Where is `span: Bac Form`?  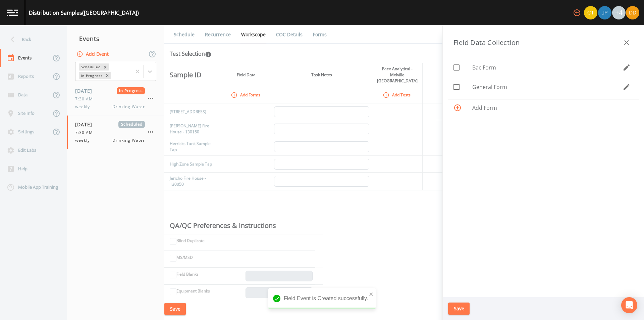
span: Bac Form is located at coordinates (548, 68).